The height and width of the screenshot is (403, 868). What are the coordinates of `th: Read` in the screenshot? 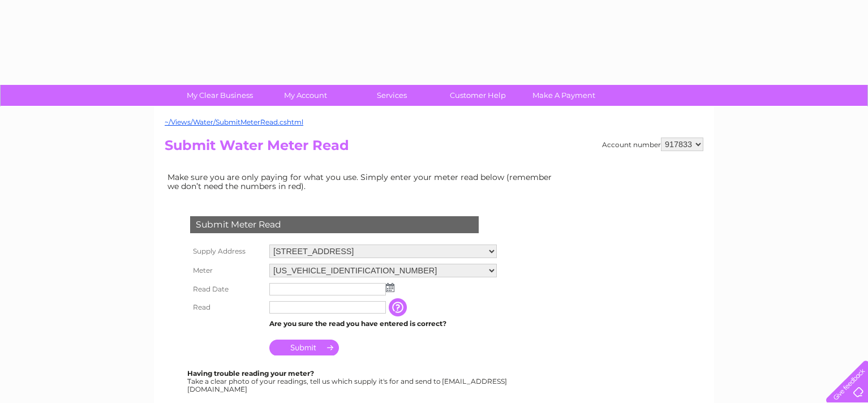 It's located at (227, 307).